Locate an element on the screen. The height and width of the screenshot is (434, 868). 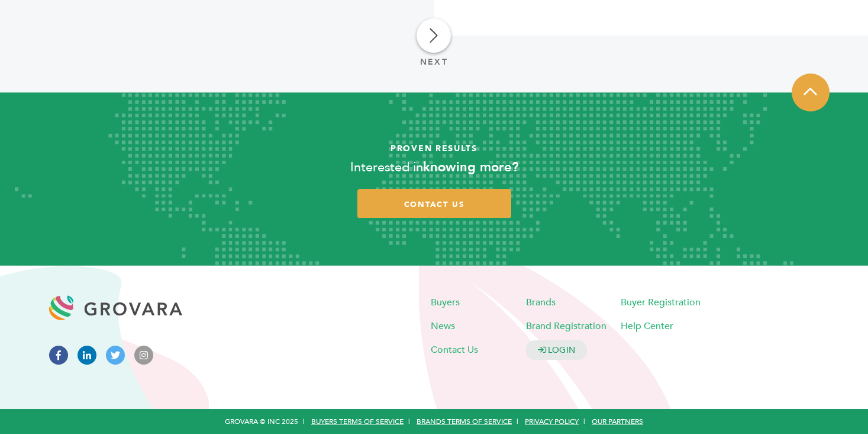
a: Buyer Registration is located at coordinates (660, 302).